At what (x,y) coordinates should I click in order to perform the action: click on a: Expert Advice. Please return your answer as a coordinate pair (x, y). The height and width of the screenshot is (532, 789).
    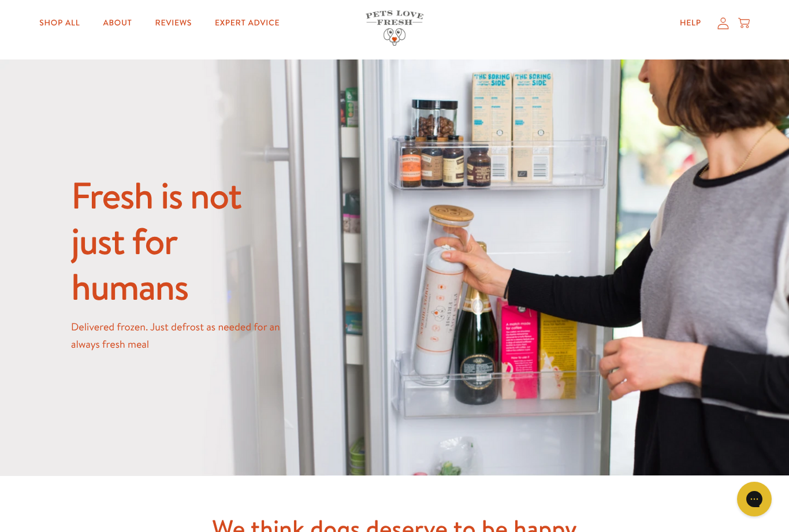
    Looking at the image, I should click on (247, 24).